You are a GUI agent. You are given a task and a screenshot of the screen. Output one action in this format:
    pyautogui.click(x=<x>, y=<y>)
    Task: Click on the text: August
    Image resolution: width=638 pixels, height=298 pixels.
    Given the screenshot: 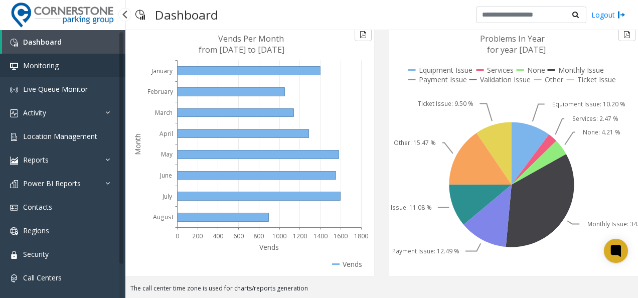 What is the action you would take?
    pyautogui.click(x=163, y=217)
    